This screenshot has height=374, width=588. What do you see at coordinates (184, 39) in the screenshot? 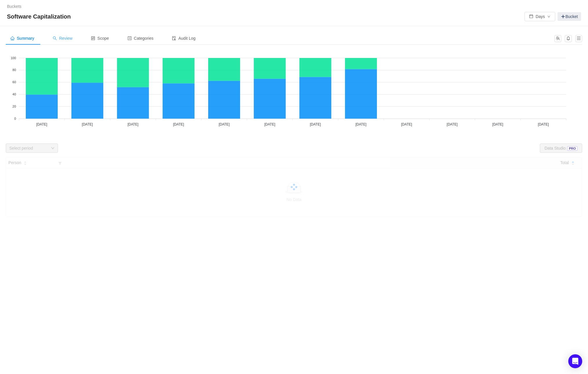
I see `span: Audit Log` at bounding box center [184, 39].